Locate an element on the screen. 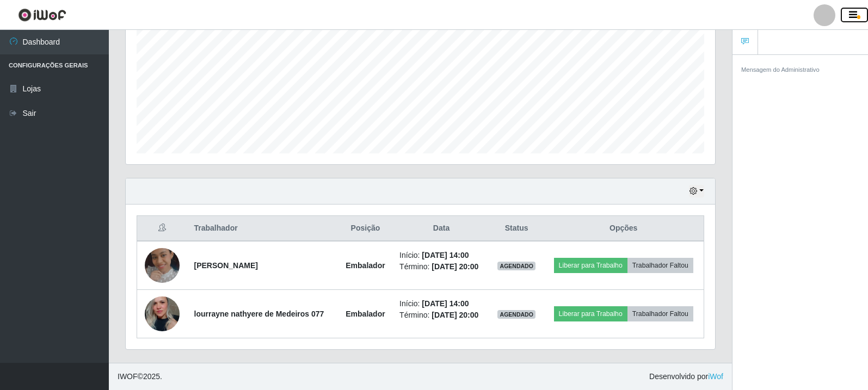  span: © 2025 . is located at coordinates (140, 376).